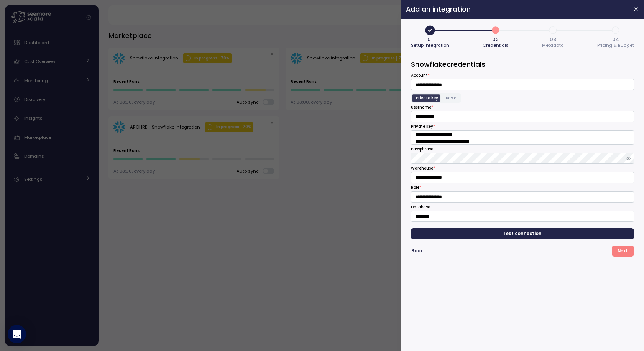 The width and height of the screenshot is (644, 351). I want to click on span: 3, so click(553, 31).